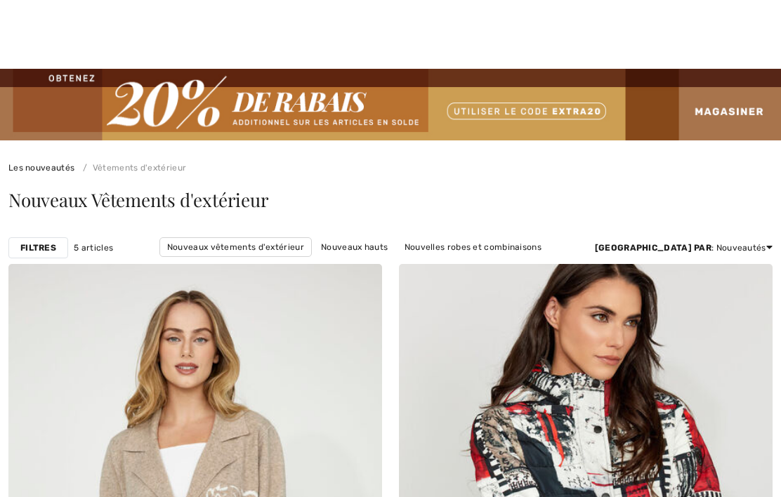 Image resolution: width=781 pixels, height=497 pixels. Describe the element at coordinates (235, 247) in the screenshot. I see `a: Nouveaux vêtements d'extérieur` at that location.